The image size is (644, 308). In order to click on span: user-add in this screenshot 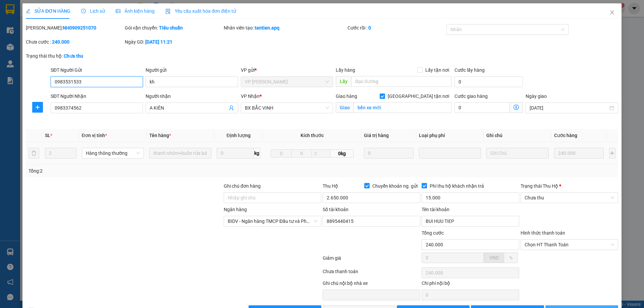, I will do `click(232, 108)`.